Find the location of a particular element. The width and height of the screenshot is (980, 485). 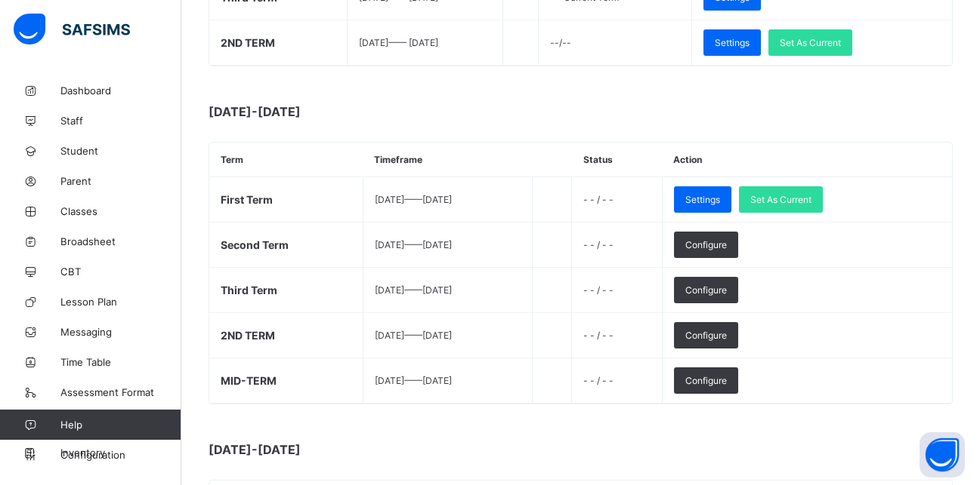

img: safsims is located at coordinates (72, 29).